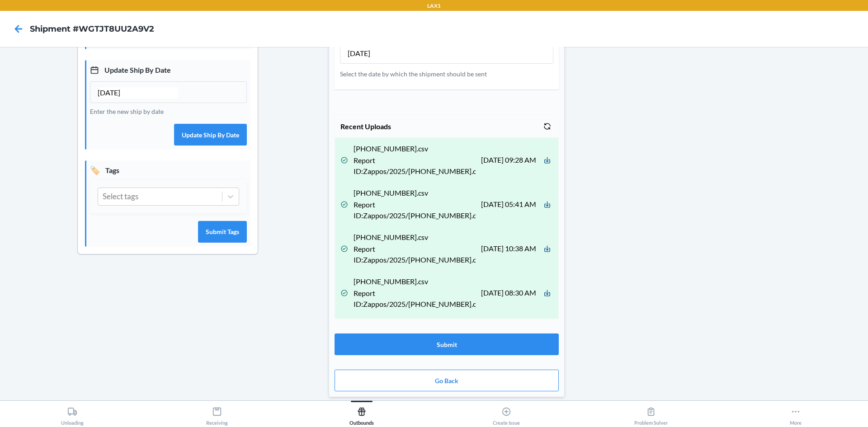 The width and height of the screenshot is (868, 427). What do you see at coordinates (168, 70) in the screenshot?
I see `p: Update Ship By Date` at bounding box center [168, 70].